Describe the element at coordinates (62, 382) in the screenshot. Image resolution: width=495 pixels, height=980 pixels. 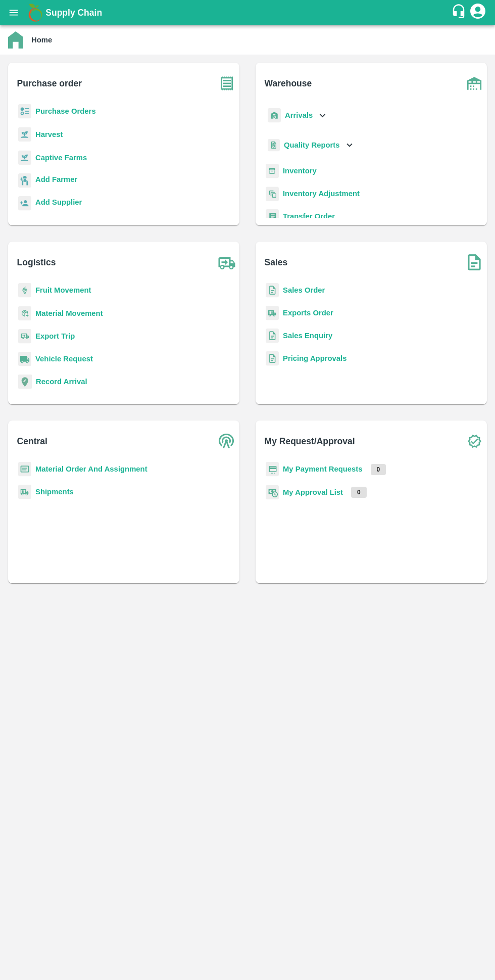
I see `a: Record Arrival` at that location.